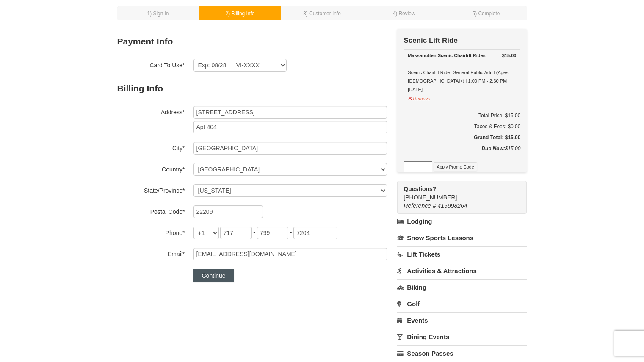 The image size is (644, 362). I want to click on small: 3, so click(322, 13).